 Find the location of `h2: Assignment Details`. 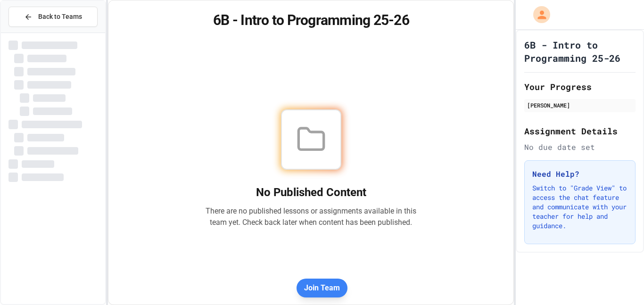

h2: Assignment Details is located at coordinates (579, 131).